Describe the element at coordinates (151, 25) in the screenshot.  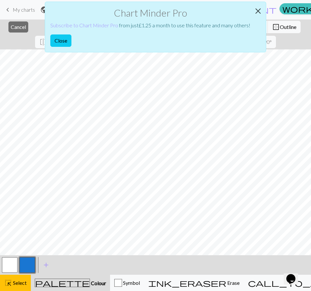
I see `p: from just £ 1.25 a month to use this feature and many others!` at that location.